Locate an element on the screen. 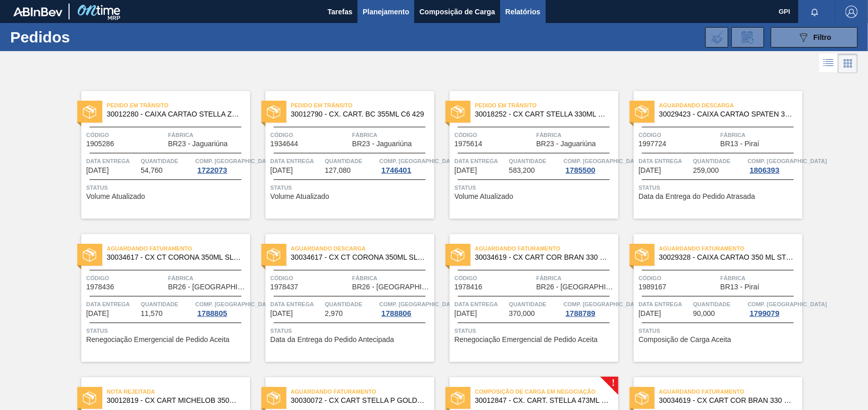 Image resolution: width=868 pixels, height=410 pixels. span: 30012847 - CX. CART. STELLA 473ML C12 GPI 429 is located at coordinates (542, 401).